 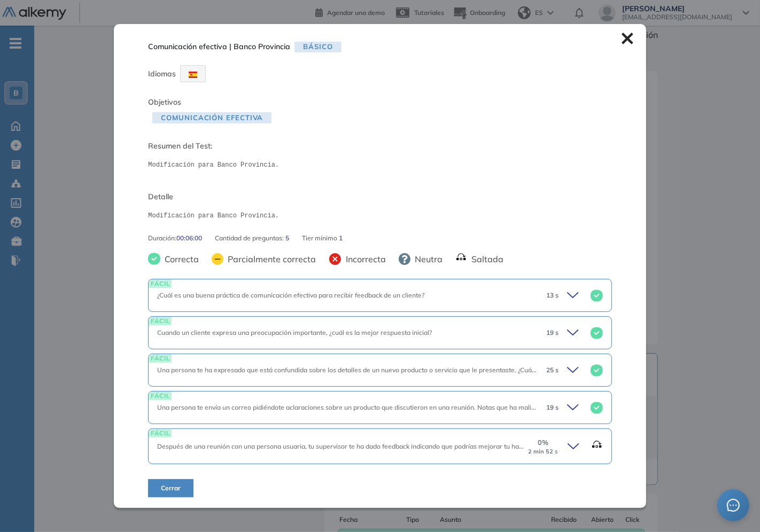 I want to click on span: Detalle, so click(x=379, y=197).